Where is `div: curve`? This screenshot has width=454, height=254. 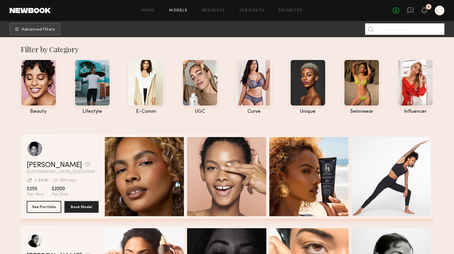
div: curve is located at coordinates (254, 112).